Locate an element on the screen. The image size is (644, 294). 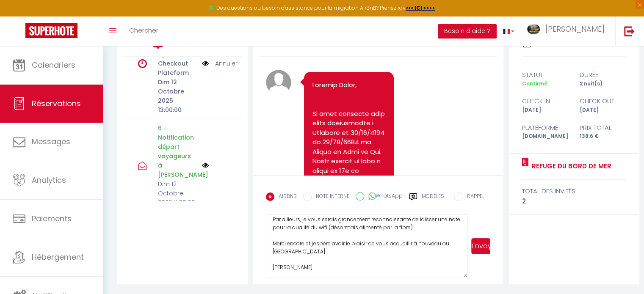
img: logout is located at coordinates (630, 31).